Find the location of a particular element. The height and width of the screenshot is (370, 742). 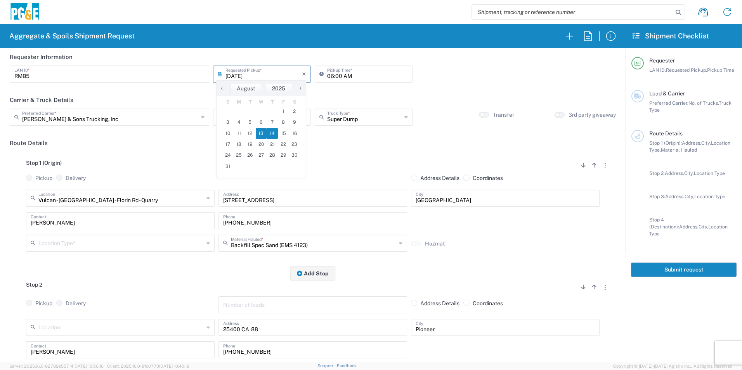

span: Route Details is located at coordinates (666, 133).